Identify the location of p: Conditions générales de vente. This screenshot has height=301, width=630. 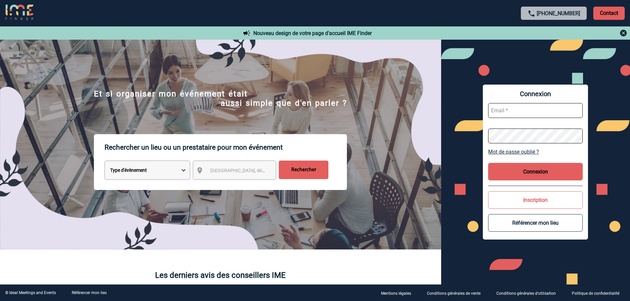
(453, 293).